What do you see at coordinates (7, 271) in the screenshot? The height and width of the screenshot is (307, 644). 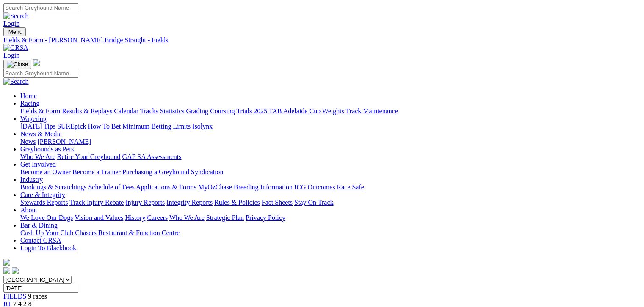 I see `img: facebook.svg` at bounding box center [7, 271].